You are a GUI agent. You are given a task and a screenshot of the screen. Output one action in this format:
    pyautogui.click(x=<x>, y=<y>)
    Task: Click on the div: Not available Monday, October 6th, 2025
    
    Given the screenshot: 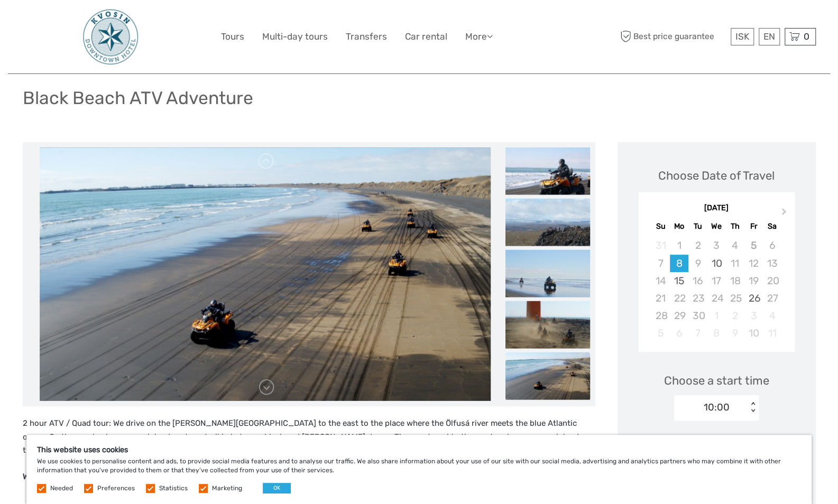 What is the action you would take?
    pyautogui.click(x=678, y=333)
    